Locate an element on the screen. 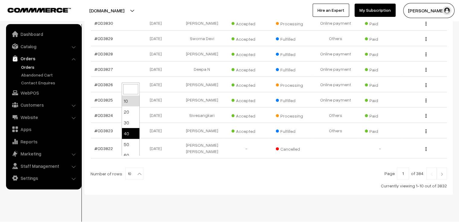  a: Apps is located at coordinates (43, 129).